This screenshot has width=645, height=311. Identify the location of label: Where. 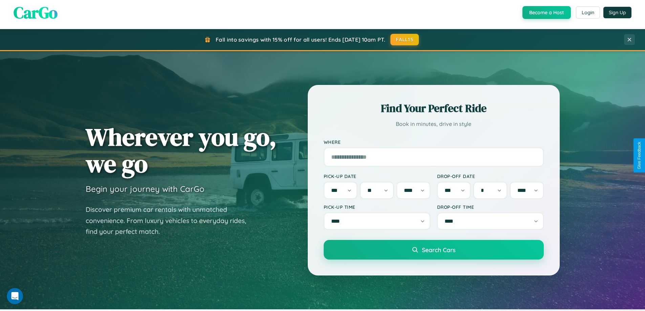
(434, 142).